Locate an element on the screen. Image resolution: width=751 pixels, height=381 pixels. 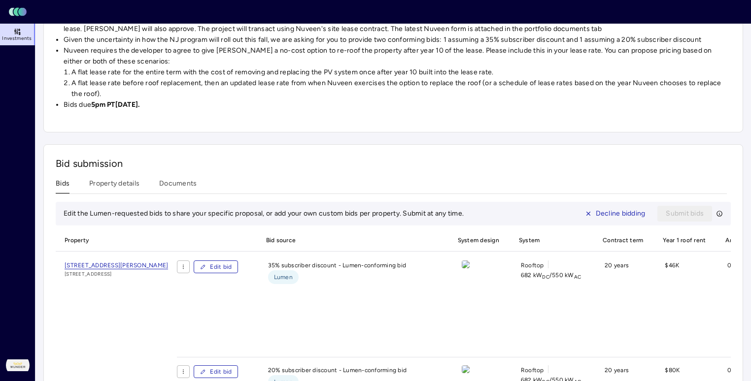
div: 35% subscriber discount - Lumen-conforming bid is located at coordinates (352, 305).